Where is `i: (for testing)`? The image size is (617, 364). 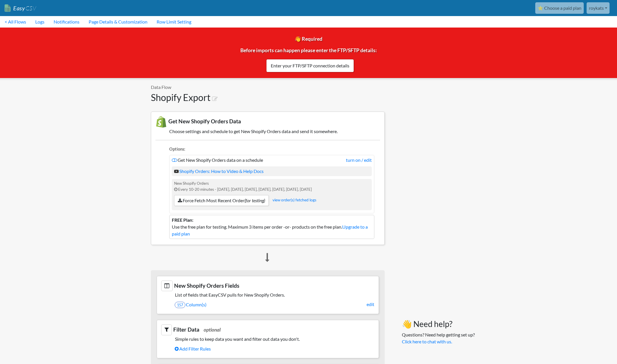
i: (for testing) is located at coordinates (255, 200).